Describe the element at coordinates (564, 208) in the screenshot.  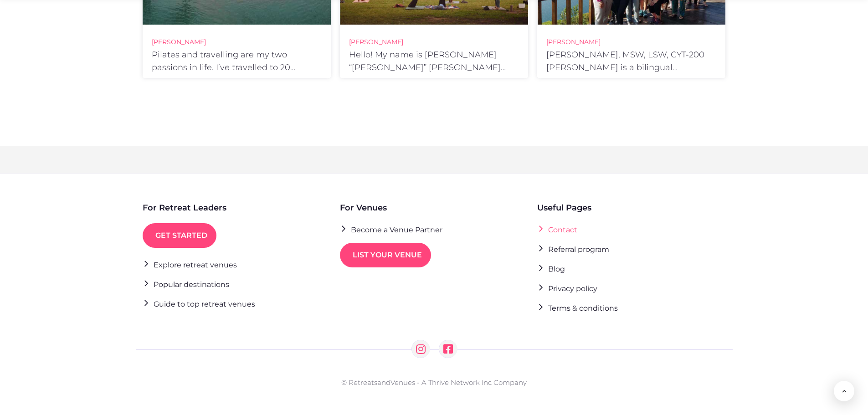
I see `h5: Useful Pages` at that location.